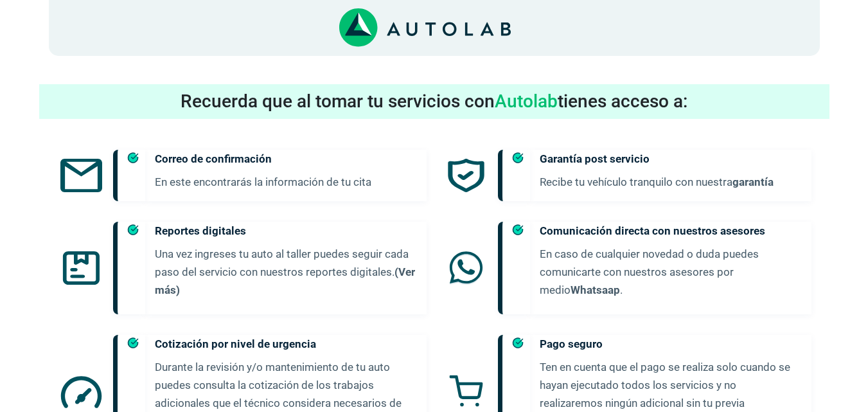  Describe the element at coordinates (670, 231) in the screenshot. I see `h5: Comunicación directa con nuestros asesores` at that location.